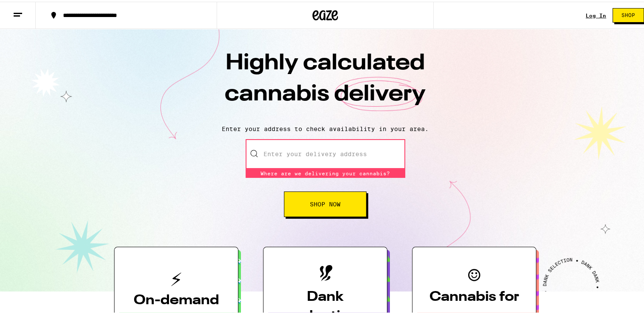 The height and width of the screenshot is (314, 644). I want to click on span: Shop, so click(629, 13).